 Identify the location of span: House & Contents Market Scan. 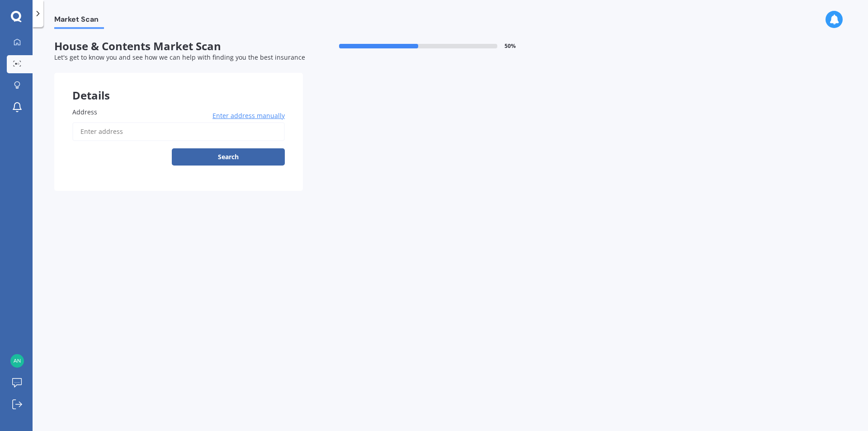
(178, 46).